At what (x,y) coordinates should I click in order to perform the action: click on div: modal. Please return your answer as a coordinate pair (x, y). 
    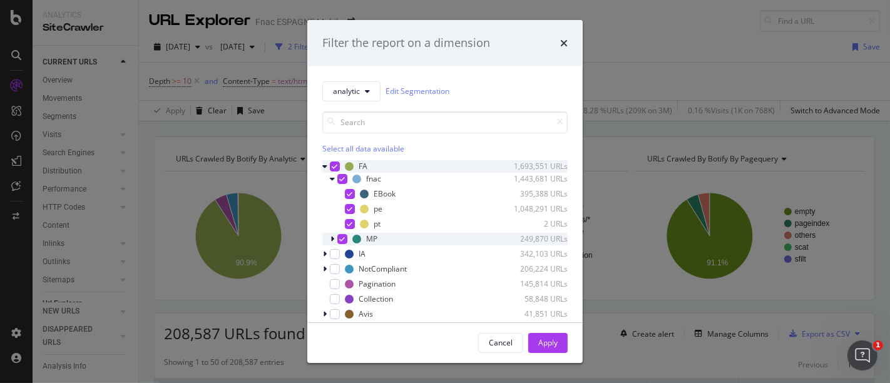
    Looking at the image, I should click on (445, 192).